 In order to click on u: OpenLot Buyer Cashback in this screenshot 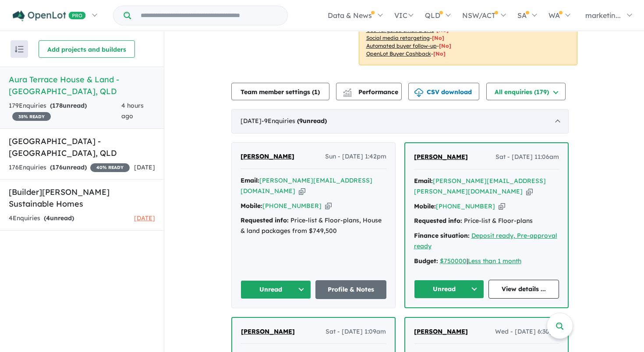, I will do `click(399, 53)`.